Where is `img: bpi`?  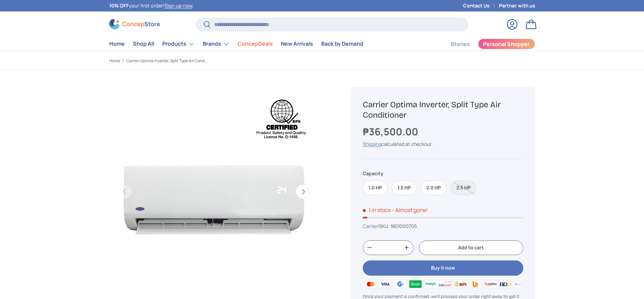 img: bpi is located at coordinates (461, 284).